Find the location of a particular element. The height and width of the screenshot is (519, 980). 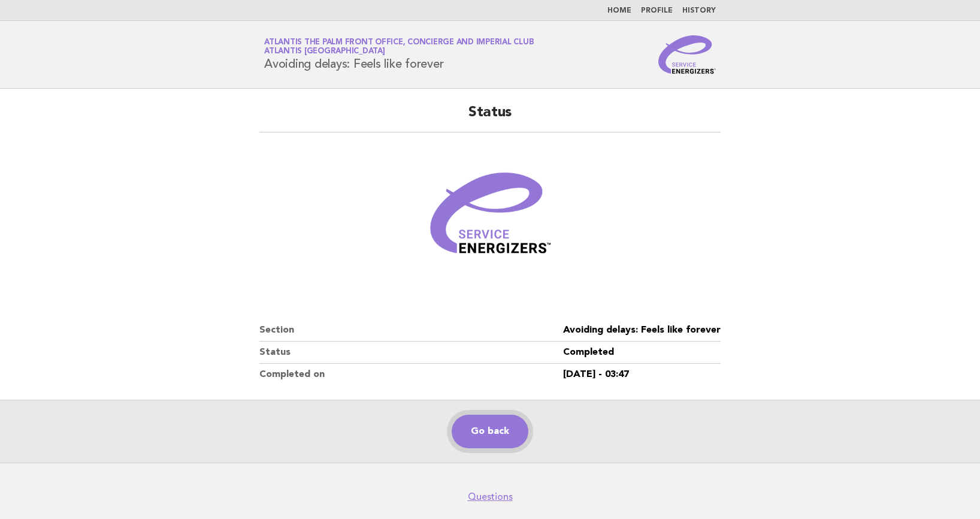

dd: Avoiding delays: Feels like forever is located at coordinates (641, 330).